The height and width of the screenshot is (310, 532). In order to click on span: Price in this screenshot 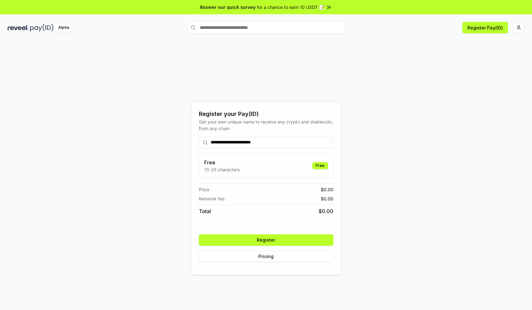, I will do `click(204, 189)`.